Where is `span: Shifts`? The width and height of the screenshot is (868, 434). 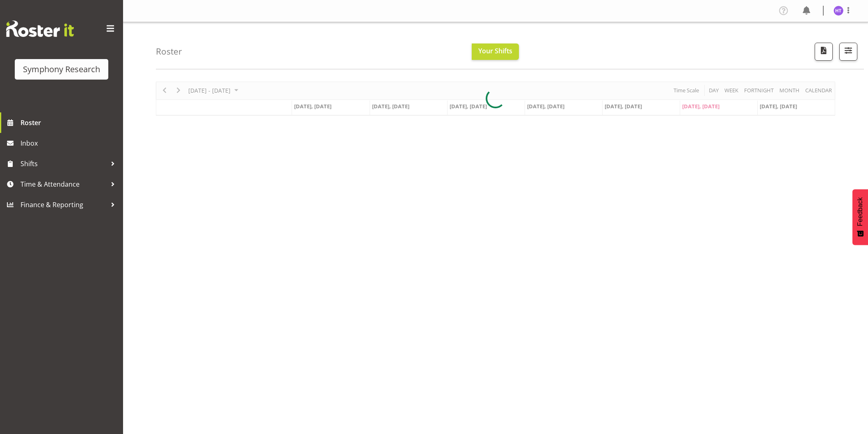
span: Shifts is located at coordinates (63, 164).